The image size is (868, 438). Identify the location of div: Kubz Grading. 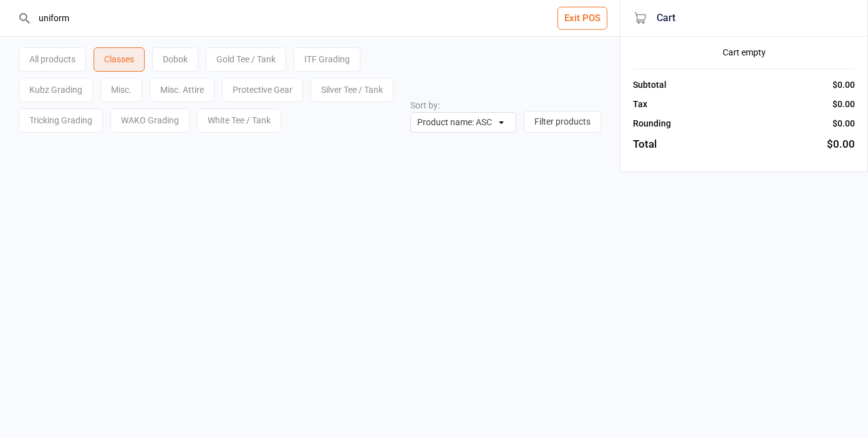
(56, 89).